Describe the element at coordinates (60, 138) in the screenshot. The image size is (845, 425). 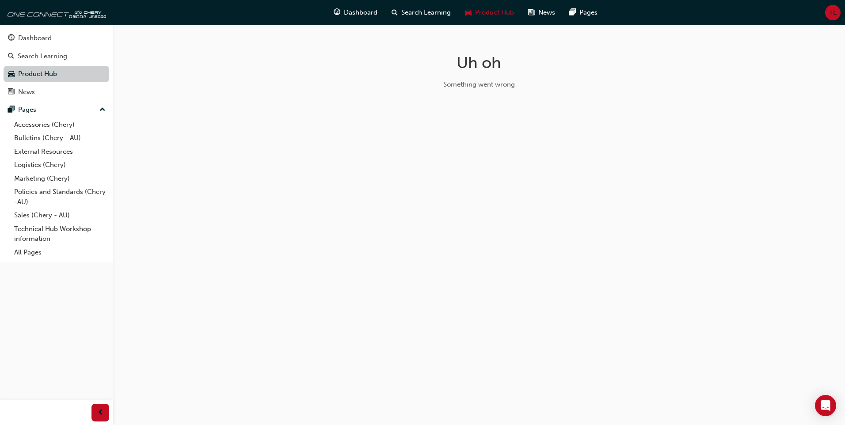
I see `a: Bulletins (Chery - AU)` at that location.